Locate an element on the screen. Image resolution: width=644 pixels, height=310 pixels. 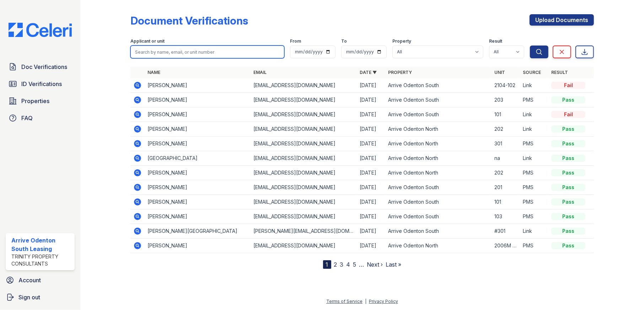
a: Email is located at coordinates (260, 72).